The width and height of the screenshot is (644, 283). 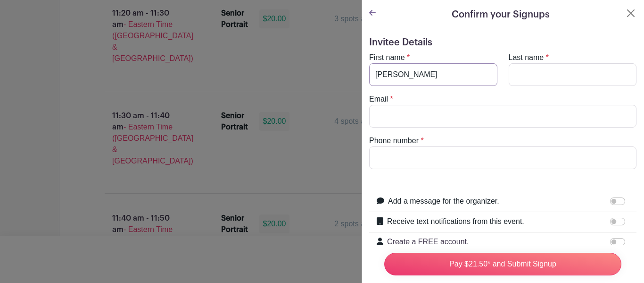 I want to click on button: Close, so click(x=631, y=13).